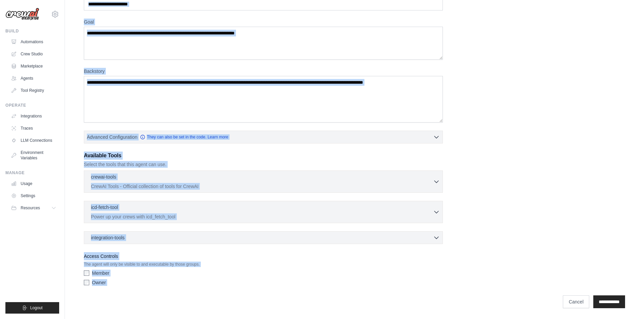  Describe the element at coordinates (108, 238) in the screenshot. I see `span: integration-tools` at that location.